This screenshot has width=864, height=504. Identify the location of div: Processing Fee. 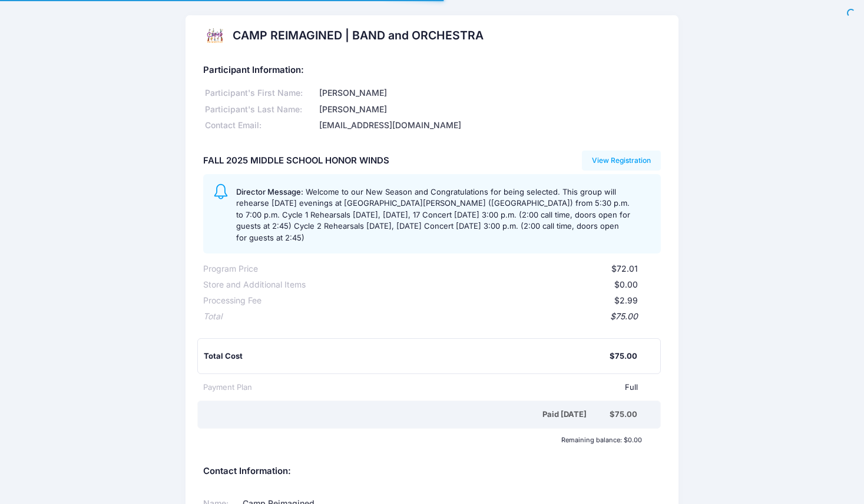
(232, 301).